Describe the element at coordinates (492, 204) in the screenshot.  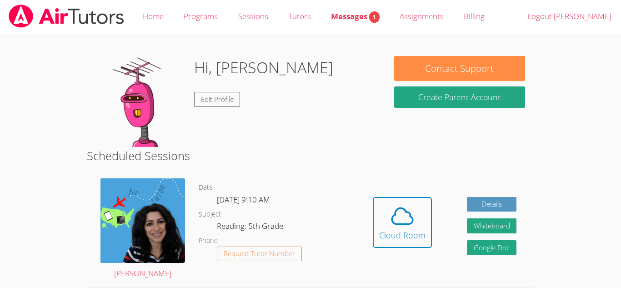
I see `a: Details` at that location.